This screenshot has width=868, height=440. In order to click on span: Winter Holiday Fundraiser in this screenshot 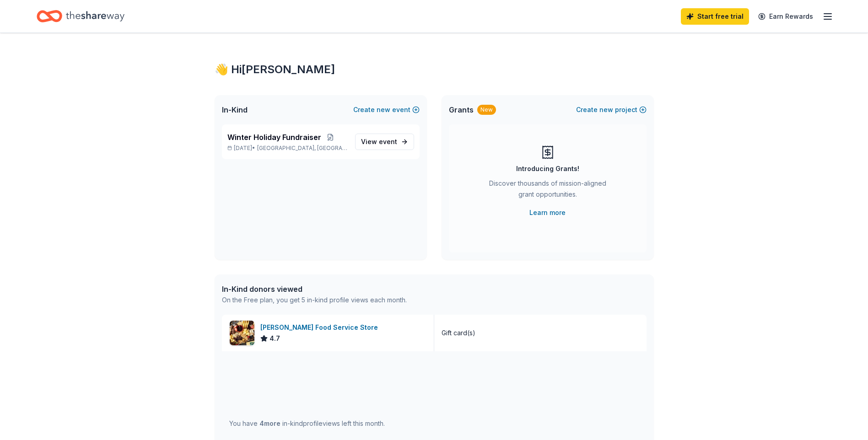, I will do `click(274, 138)`.